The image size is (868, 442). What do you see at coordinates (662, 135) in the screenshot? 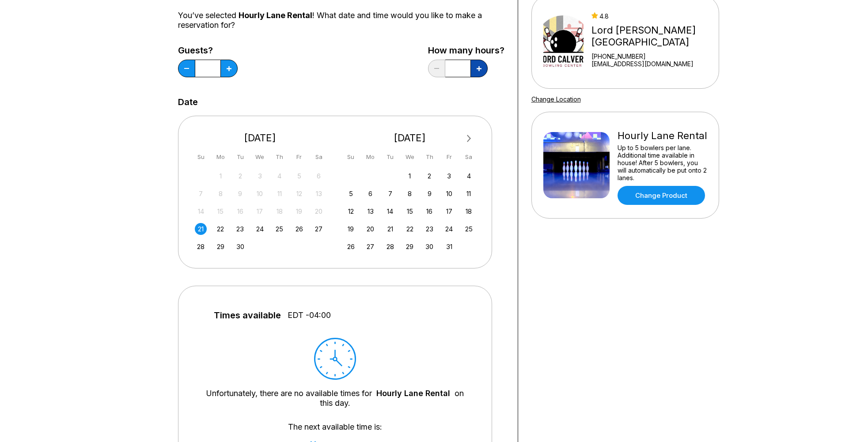
I see `div: Hourly Lane Rental` at bounding box center [662, 135].